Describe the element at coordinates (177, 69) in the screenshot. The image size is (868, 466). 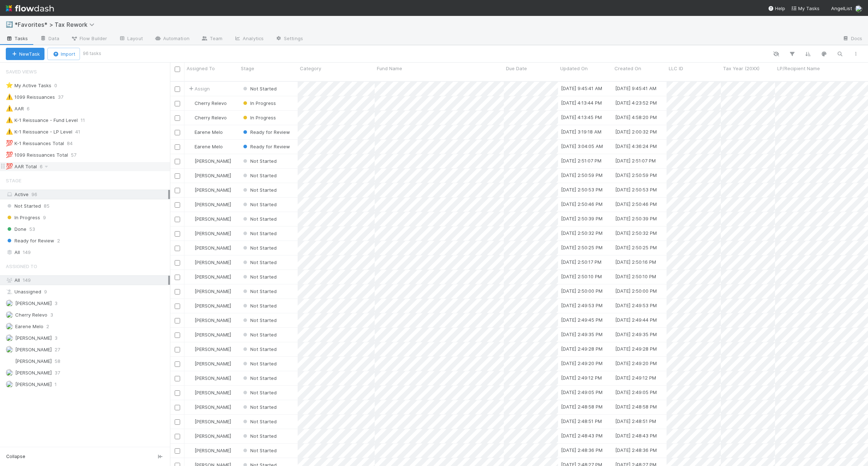
I see `input: Toggle All Rows Selected` at that location.